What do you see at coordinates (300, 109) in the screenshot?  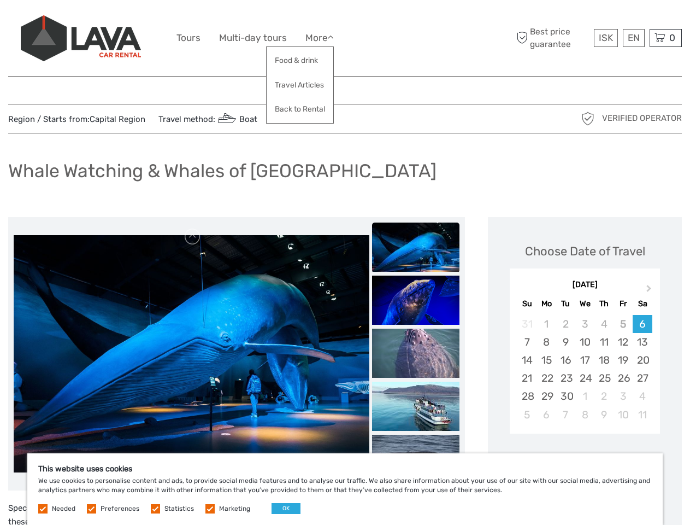 I see `a: Back to Rental` at bounding box center [300, 109].